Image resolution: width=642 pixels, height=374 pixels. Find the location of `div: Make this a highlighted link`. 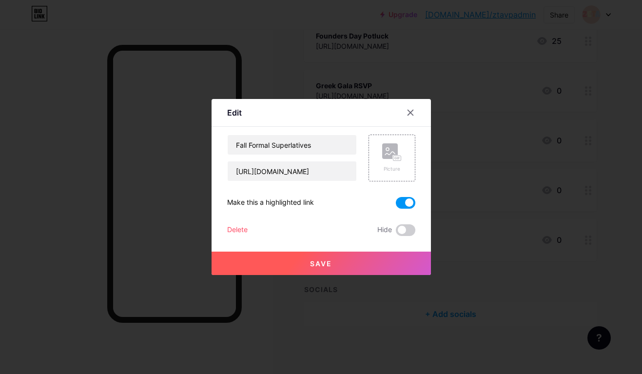

div: Make this a highlighted link is located at coordinates (271, 203).